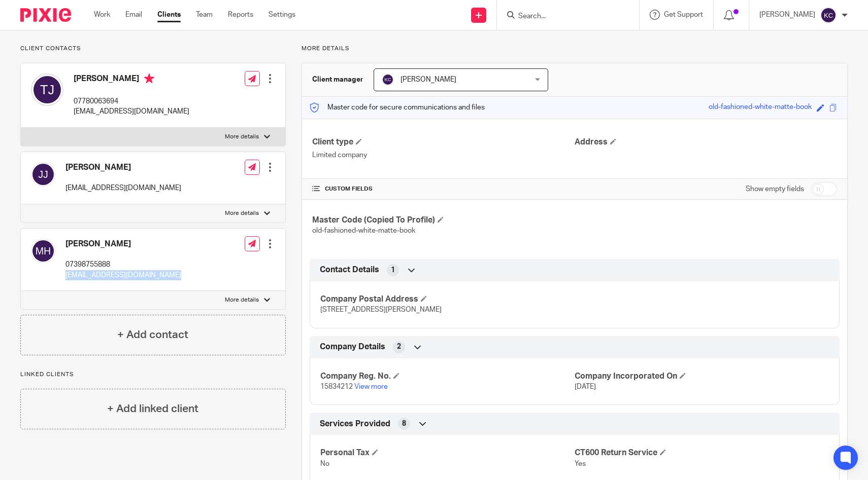  What do you see at coordinates (760, 107) in the screenshot?
I see `div: old-fashioned-white-matte-book` at bounding box center [760, 107].